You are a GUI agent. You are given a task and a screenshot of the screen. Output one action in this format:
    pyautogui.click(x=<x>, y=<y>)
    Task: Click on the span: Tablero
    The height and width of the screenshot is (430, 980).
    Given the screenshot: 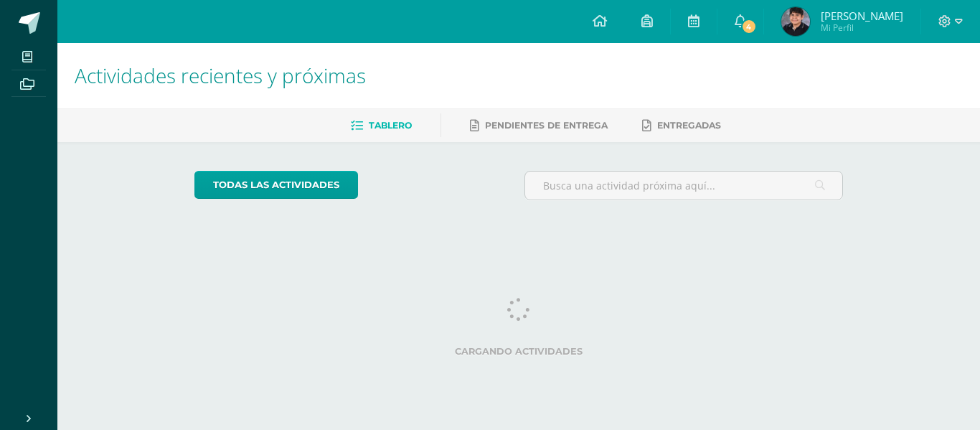 What is the action you would take?
    pyautogui.click(x=391, y=125)
    